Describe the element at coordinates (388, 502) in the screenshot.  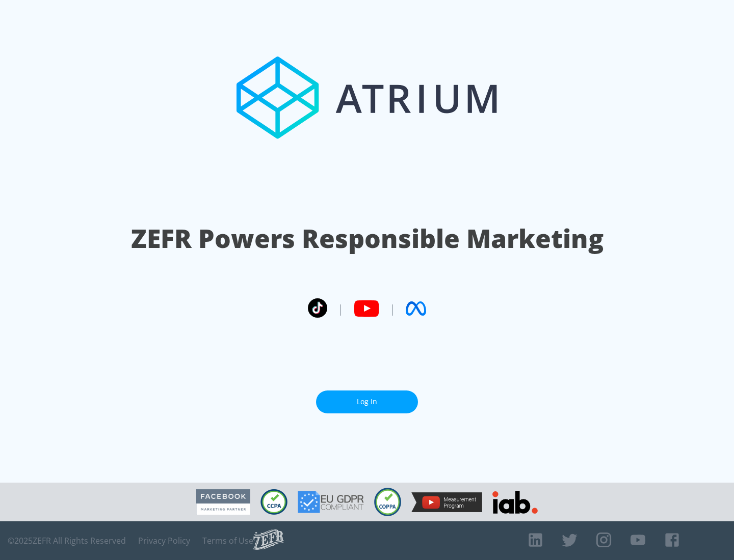
I see `img: COPPA Compliant` at that location.